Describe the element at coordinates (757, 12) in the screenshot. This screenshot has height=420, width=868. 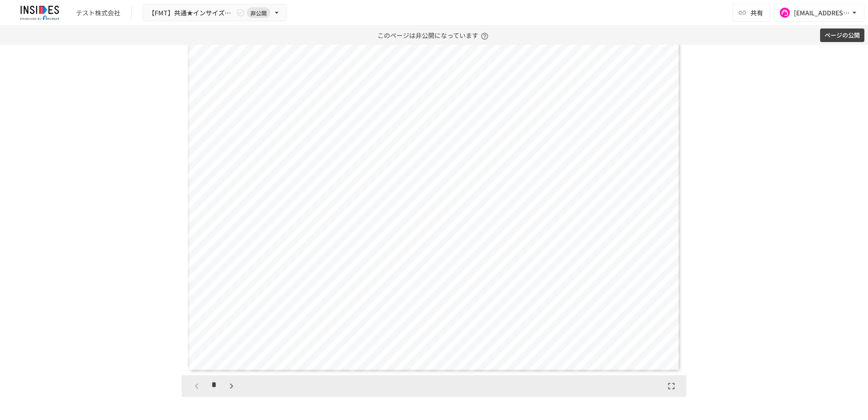
I see `span: 共有` at that location.